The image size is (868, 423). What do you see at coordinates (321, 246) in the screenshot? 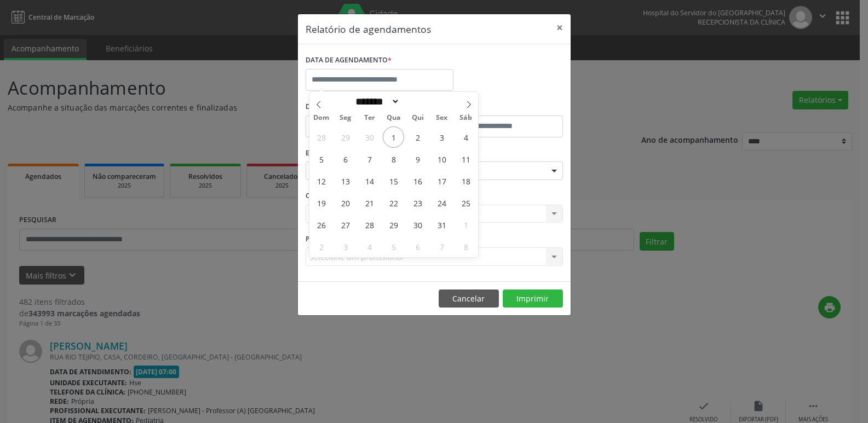
I see `span: Novembro 2, 2025` at bounding box center [321, 246].